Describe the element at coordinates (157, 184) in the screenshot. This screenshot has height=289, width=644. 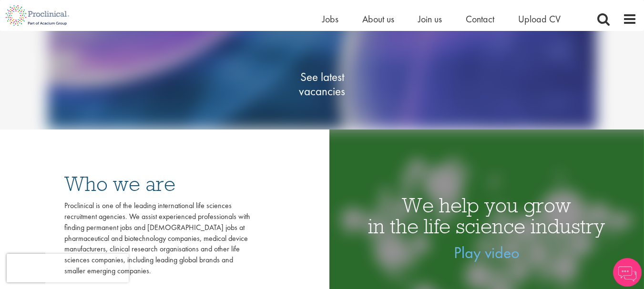
I see `h3: Who we are` at that location.